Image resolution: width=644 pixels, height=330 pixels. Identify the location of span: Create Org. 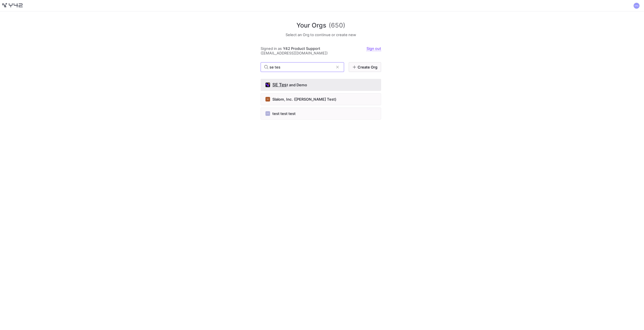
(368, 67).